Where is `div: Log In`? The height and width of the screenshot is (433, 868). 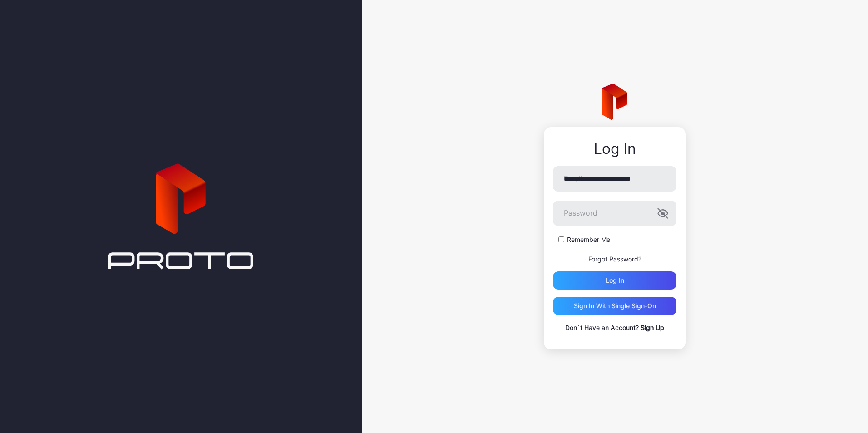 div: Log In is located at coordinates (615, 149).